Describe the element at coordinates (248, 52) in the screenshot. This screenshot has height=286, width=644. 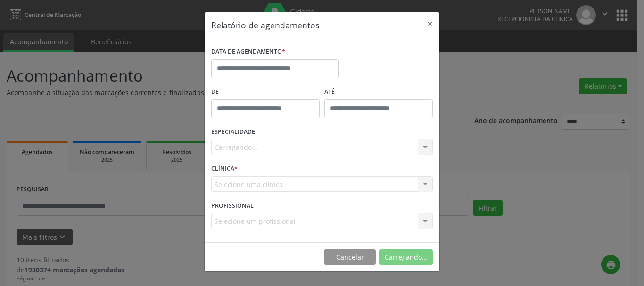
I see `label: DATA DE AGENDAMENTO` at that location.